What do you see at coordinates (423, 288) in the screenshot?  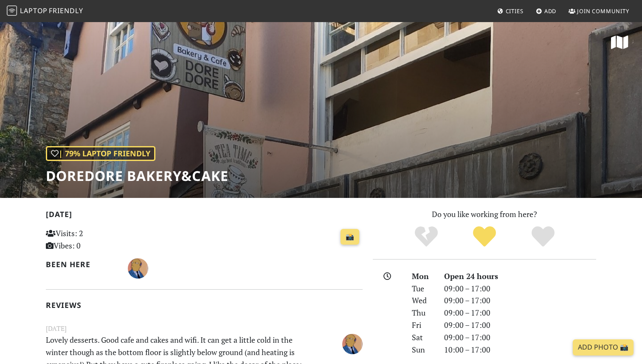 I see `div: Tue` at bounding box center [423, 288].